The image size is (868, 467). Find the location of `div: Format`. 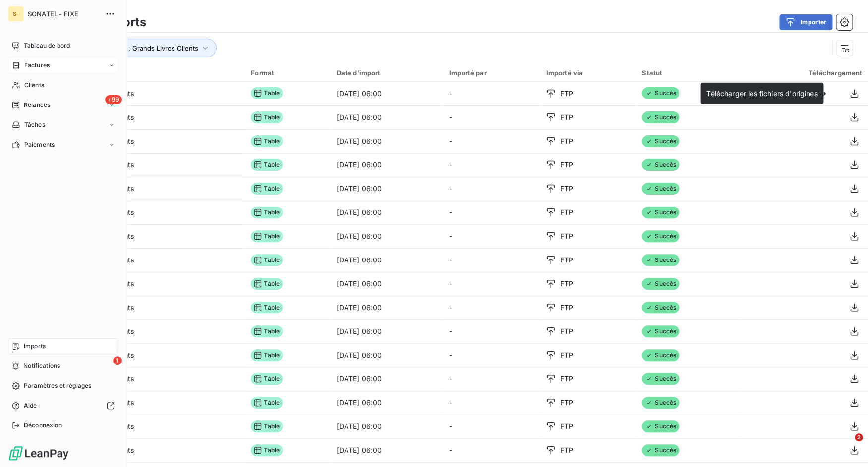

div: Format is located at coordinates (288, 72).